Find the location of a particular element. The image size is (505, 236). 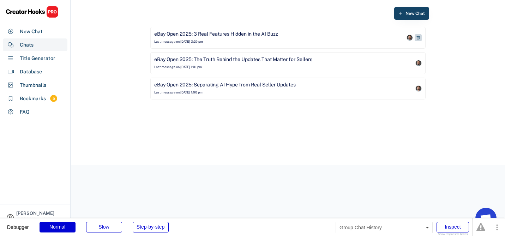

div: eBay Open 2025: Separating AI Hype from Real Seller Updates is located at coordinates (225, 85).